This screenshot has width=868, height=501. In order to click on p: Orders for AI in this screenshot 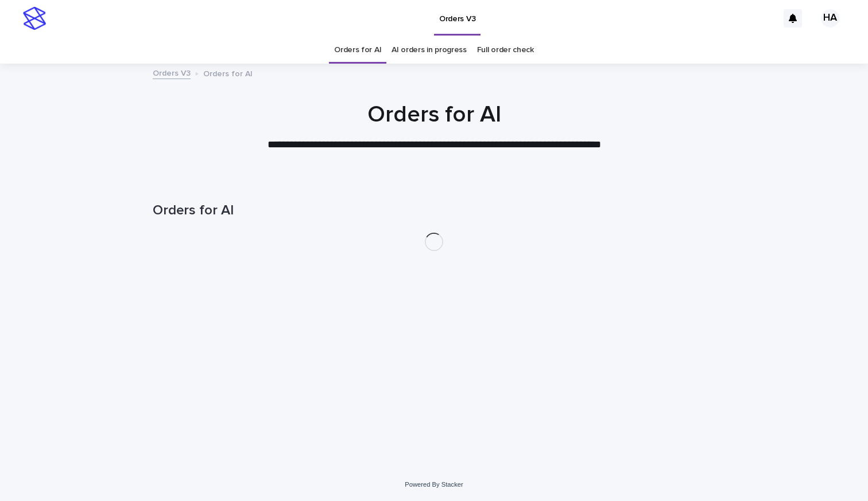, I will do `click(228, 73)`.